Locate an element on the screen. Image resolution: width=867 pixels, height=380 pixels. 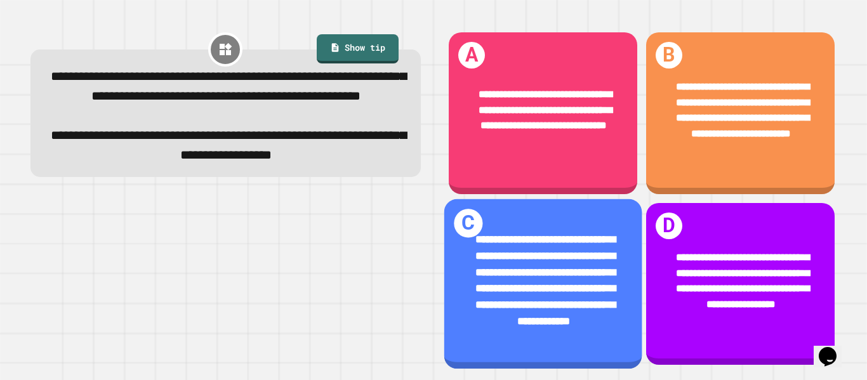
h1: D is located at coordinates (669, 226).